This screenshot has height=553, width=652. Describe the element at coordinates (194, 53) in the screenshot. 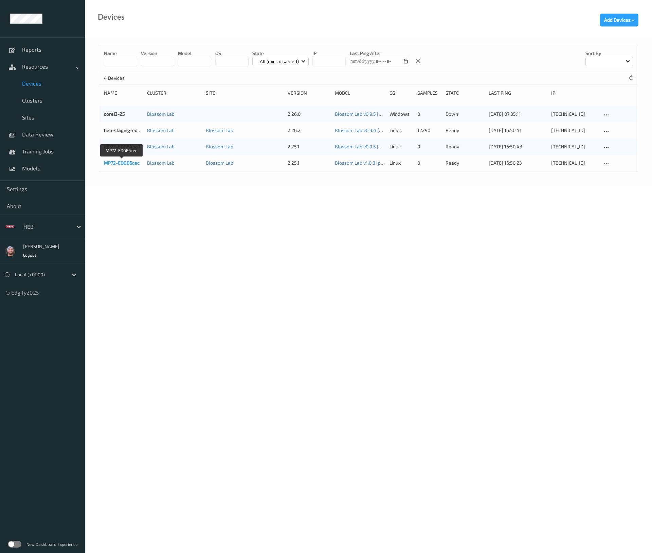

I see `p: model` at that location.